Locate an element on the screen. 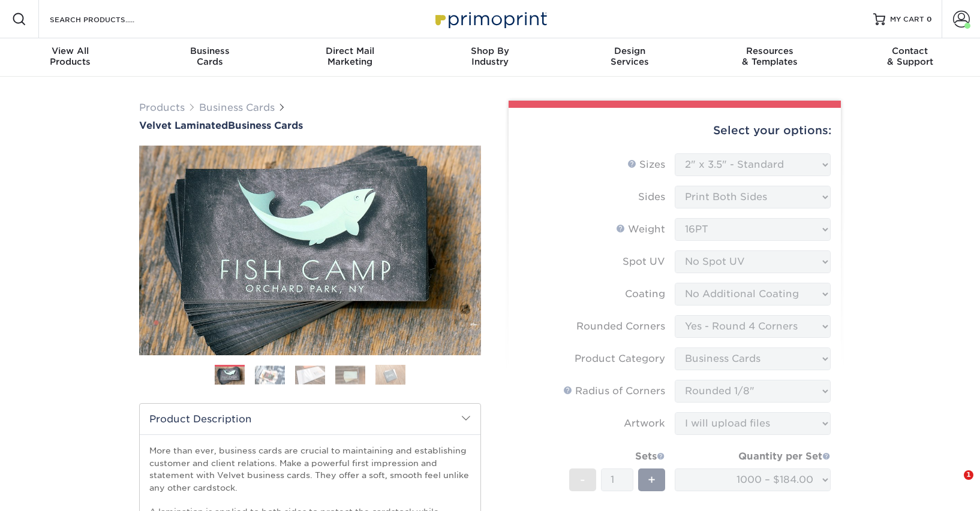  img: Business Cards 01 is located at coordinates (229, 376).